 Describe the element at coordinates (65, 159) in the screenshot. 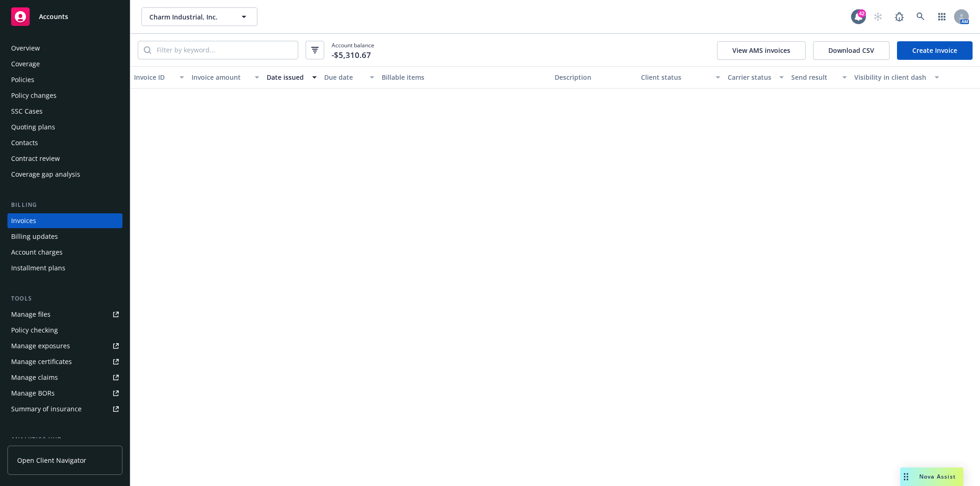

I see `a: Contract review` at that location.